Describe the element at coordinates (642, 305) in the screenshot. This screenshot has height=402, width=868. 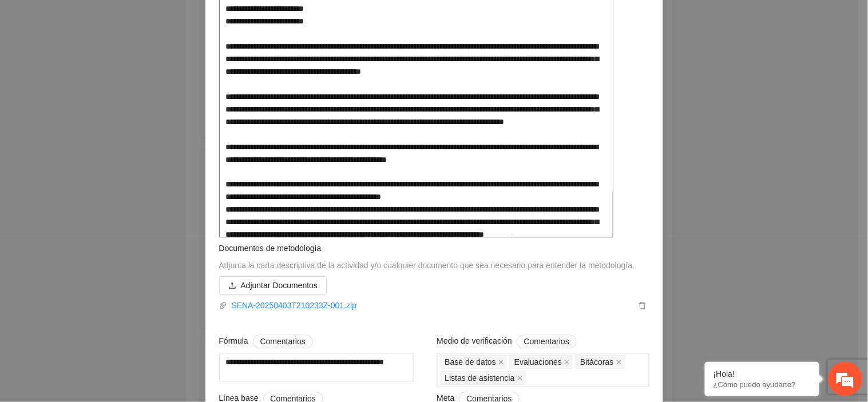
I see `span: delete` at that location.